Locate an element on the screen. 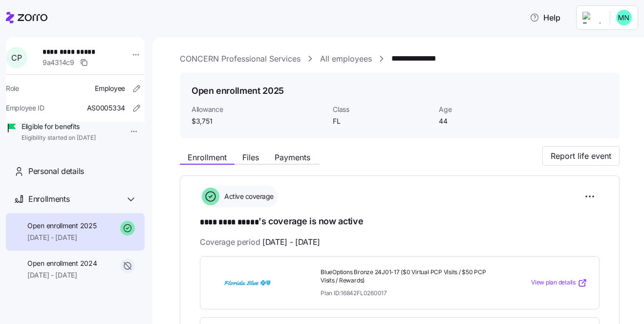 The height and width of the screenshot is (324, 644). span: View plan details is located at coordinates (553, 283).